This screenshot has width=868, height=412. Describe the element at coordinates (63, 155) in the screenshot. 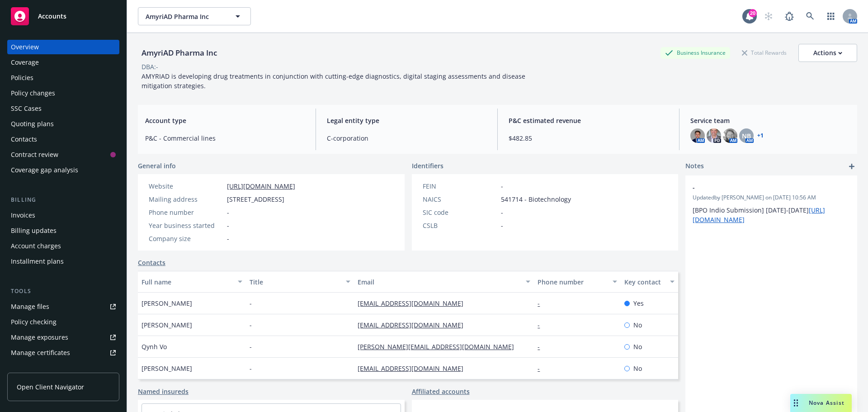

I see `a: Contract review` at that location.